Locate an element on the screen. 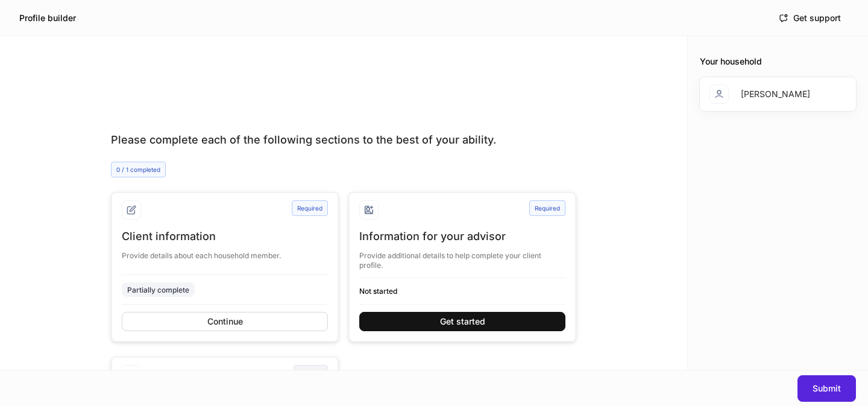 The width and height of the screenshot is (868, 406). div: Provide details about each household member. is located at coordinates (225, 252).